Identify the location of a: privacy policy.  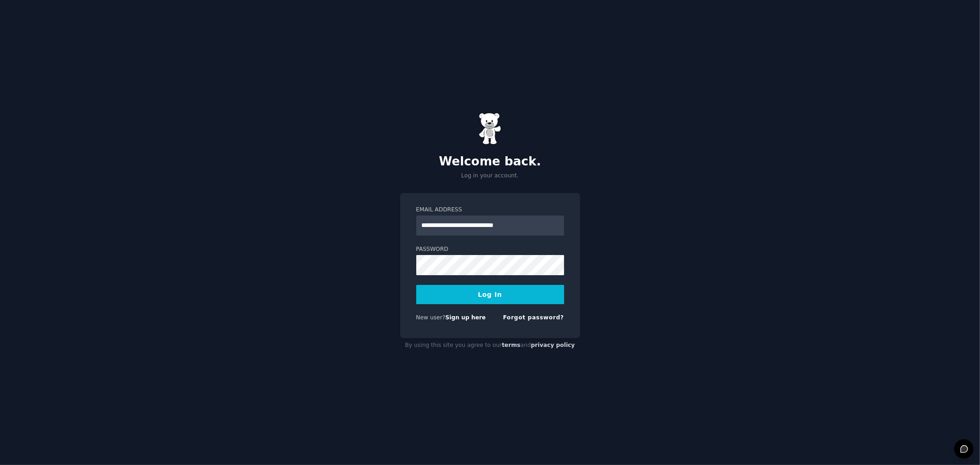
(553, 345).